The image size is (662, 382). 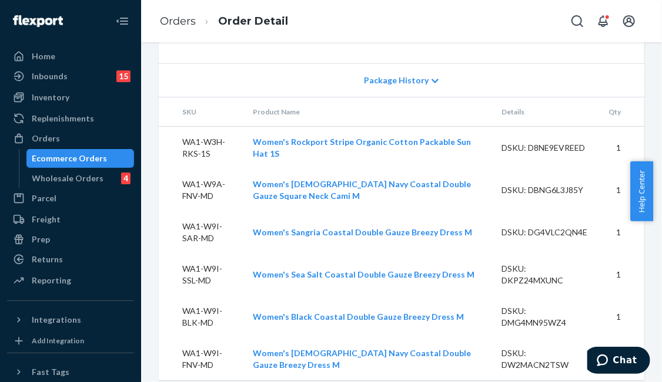 I want to click on a: Women's Sea Salt Coastal Double Gauze Breezy Dress M, so click(x=364, y=274).